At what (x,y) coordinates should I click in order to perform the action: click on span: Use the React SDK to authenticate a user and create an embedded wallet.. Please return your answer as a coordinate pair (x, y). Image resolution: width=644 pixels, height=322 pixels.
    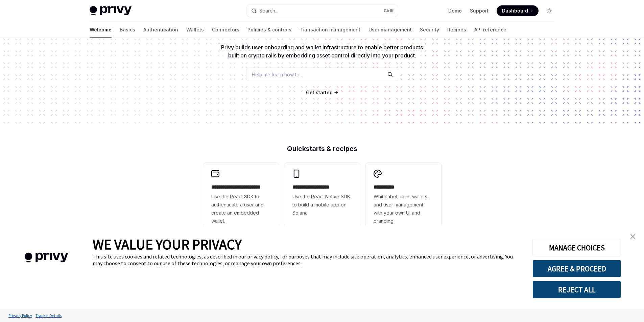
    Looking at the image, I should click on (241, 209).